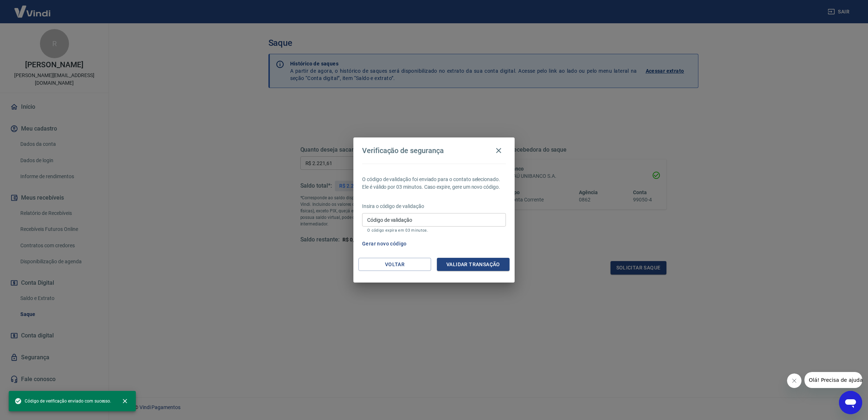 The height and width of the screenshot is (420, 868). Describe the element at coordinates (434, 206) in the screenshot. I see `p: Insira o código de validação` at that location.